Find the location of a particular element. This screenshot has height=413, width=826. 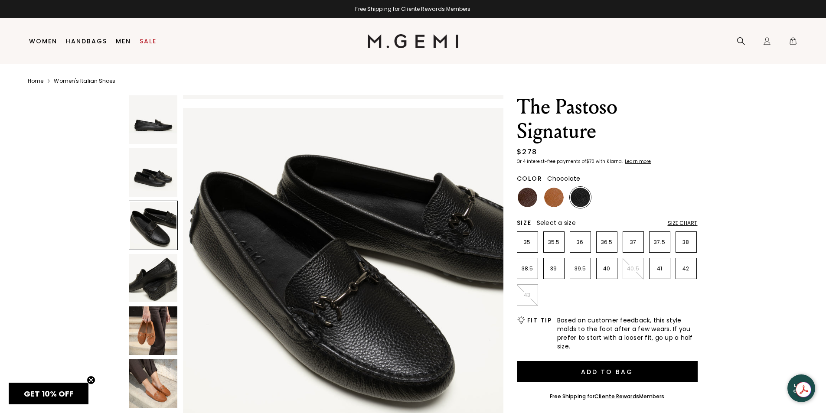

img: M.Gemi is located at coordinates (413, 41).